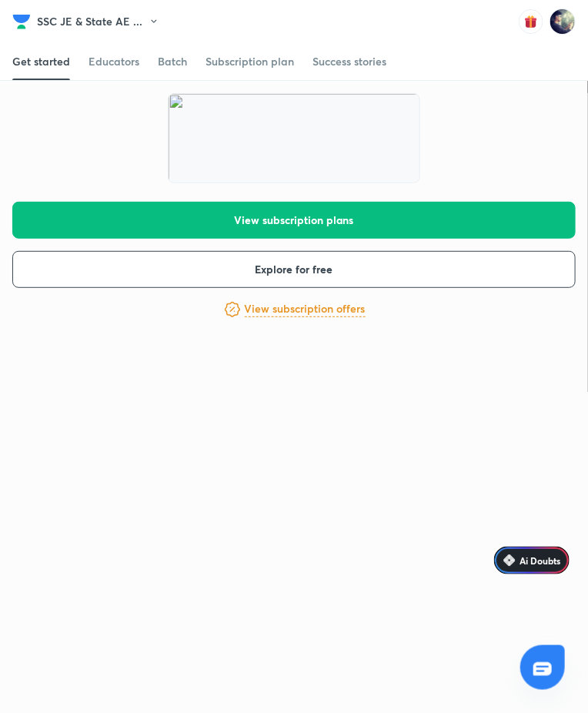 This screenshot has width=588, height=713. What do you see at coordinates (21, 21) in the screenshot?
I see `img: Company Logo` at bounding box center [21, 21].